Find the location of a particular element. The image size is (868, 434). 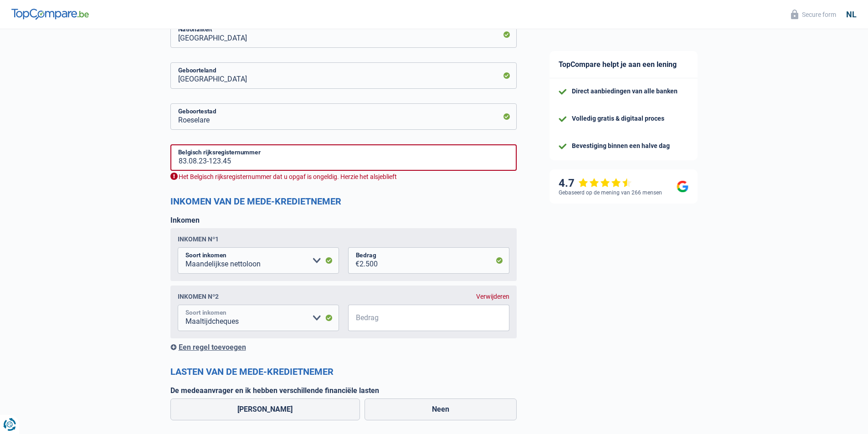

div: Verwijderen is located at coordinates (493, 296).